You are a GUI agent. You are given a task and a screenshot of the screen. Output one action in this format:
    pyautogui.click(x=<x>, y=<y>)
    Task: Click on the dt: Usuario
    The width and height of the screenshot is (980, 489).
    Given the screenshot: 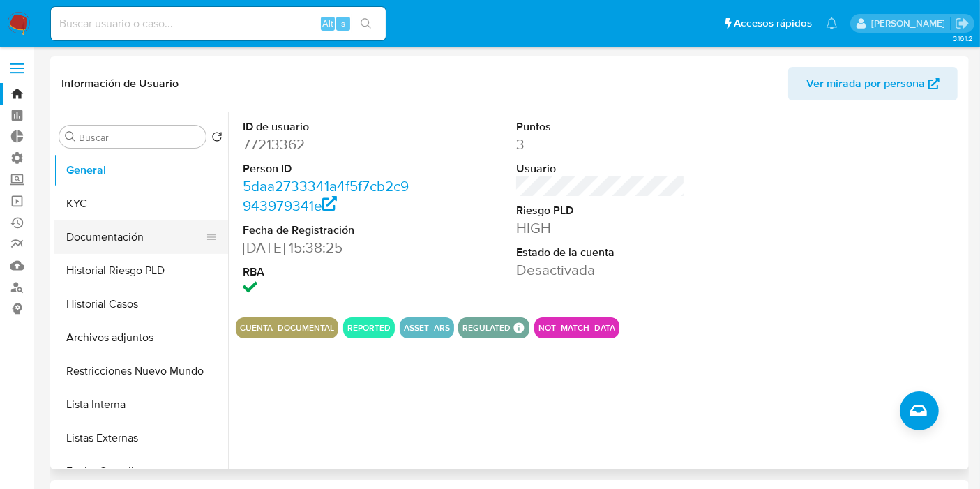 What is the action you would take?
    pyautogui.click(x=600, y=169)
    